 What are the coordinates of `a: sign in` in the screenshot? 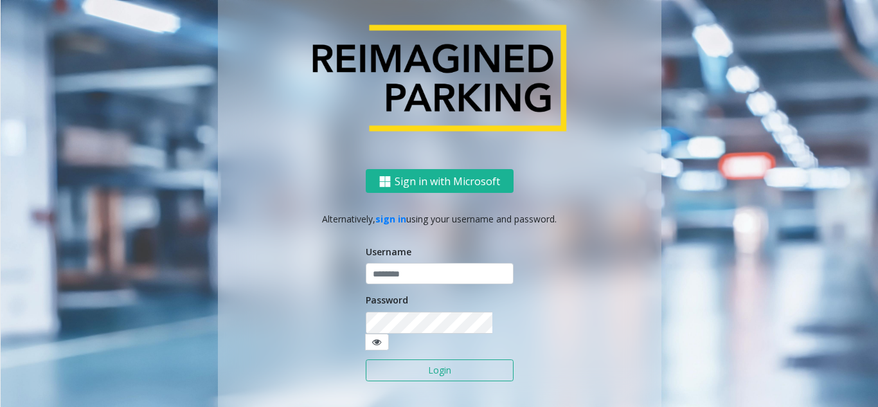 It's located at (391, 219).